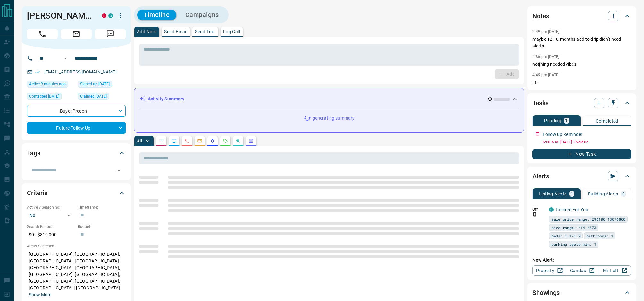 Image resolution: width=644 pixels, height=301 pixels. Describe the element at coordinates (563, 134) in the screenshot. I see `p: Follow up Reminder` at that location.